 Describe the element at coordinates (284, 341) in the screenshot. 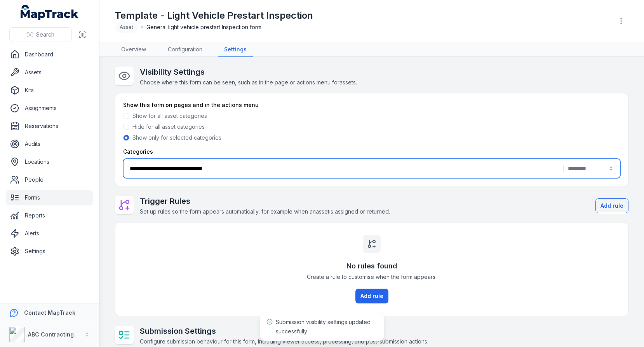

I see `span: Configure submission behaviour for this form, including viewer access, processing, and post-submi...` at that location.